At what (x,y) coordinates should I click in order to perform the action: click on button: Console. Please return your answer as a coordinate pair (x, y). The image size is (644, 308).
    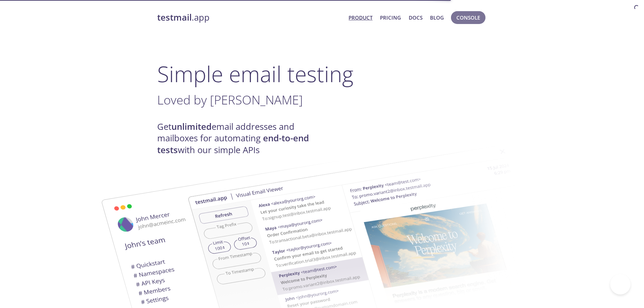
    Looking at the image, I should click on (468, 18).